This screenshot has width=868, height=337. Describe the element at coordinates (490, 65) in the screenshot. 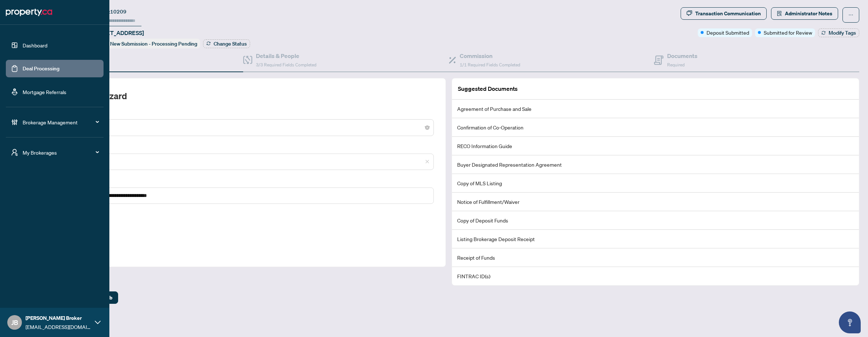

I see `span: 1/1 Required Fields Completed` at that location.